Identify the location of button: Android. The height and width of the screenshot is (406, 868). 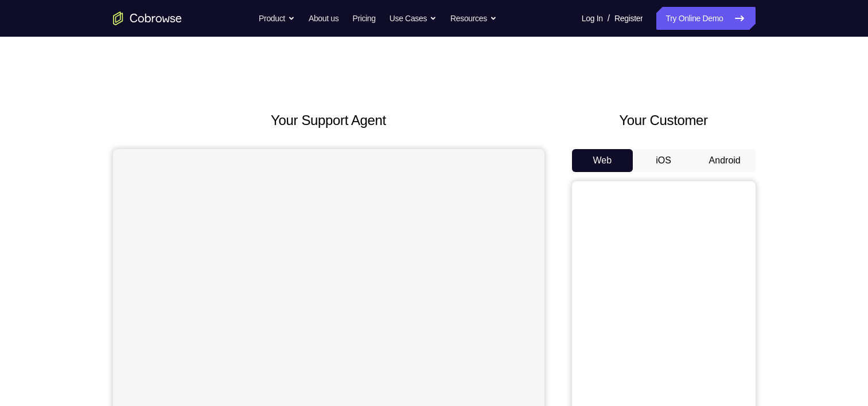
(724, 161).